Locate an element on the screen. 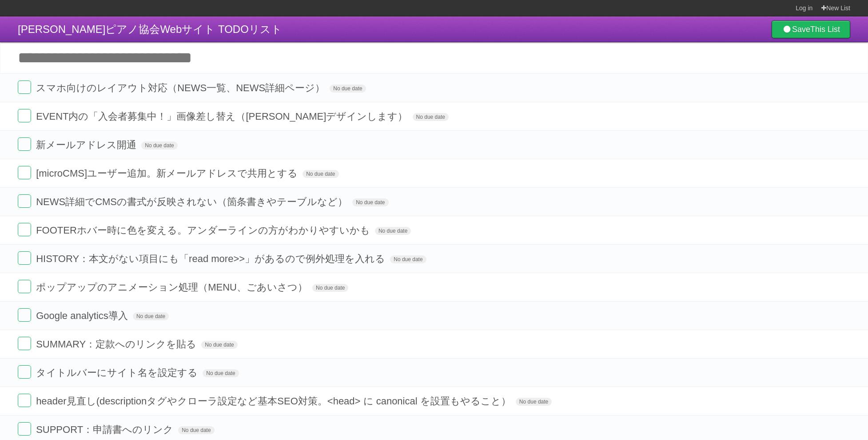 This screenshot has width=868, height=440. a: SaveThis List is located at coordinates (811, 29).